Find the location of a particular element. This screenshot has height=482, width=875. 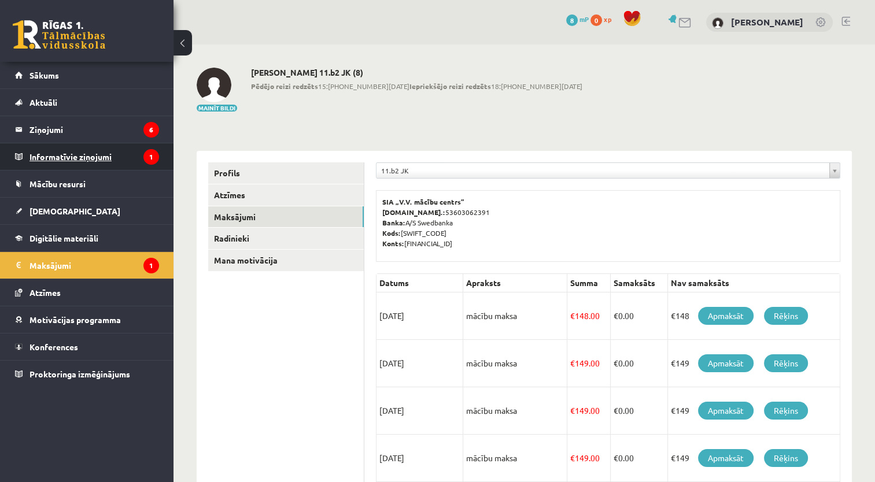

th: Samaksāts is located at coordinates (639, 283).